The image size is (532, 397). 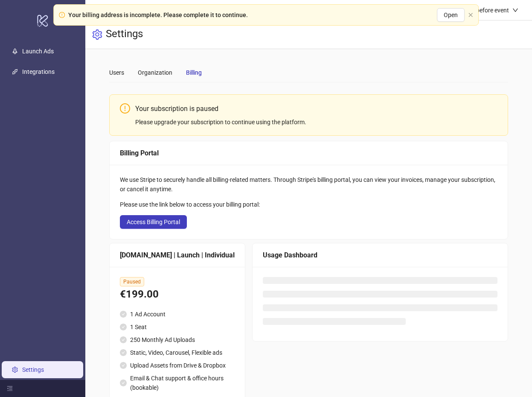 I want to click on button: Access Billing Portal, so click(x=153, y=222).